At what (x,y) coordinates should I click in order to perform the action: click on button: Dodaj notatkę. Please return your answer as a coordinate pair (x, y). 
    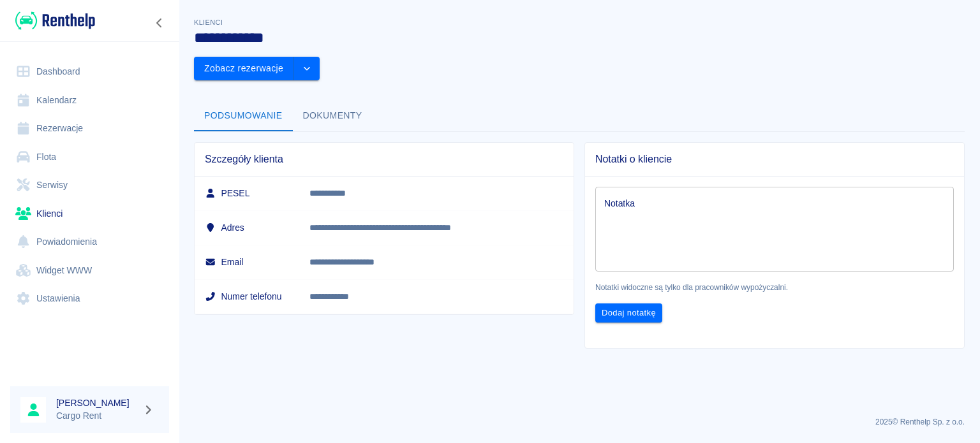
    Looking at the image, I should click on (629, 313).